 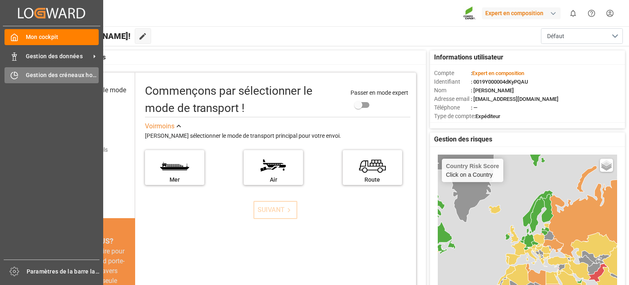 I want to click on font: Gestion des données, so click(x=54, y=56).